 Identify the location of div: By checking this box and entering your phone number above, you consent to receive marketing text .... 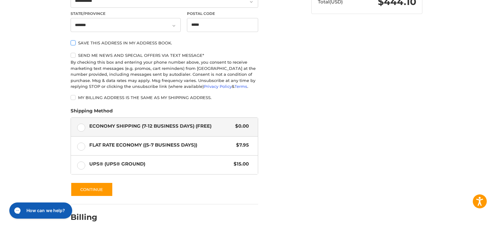
(164, 75).